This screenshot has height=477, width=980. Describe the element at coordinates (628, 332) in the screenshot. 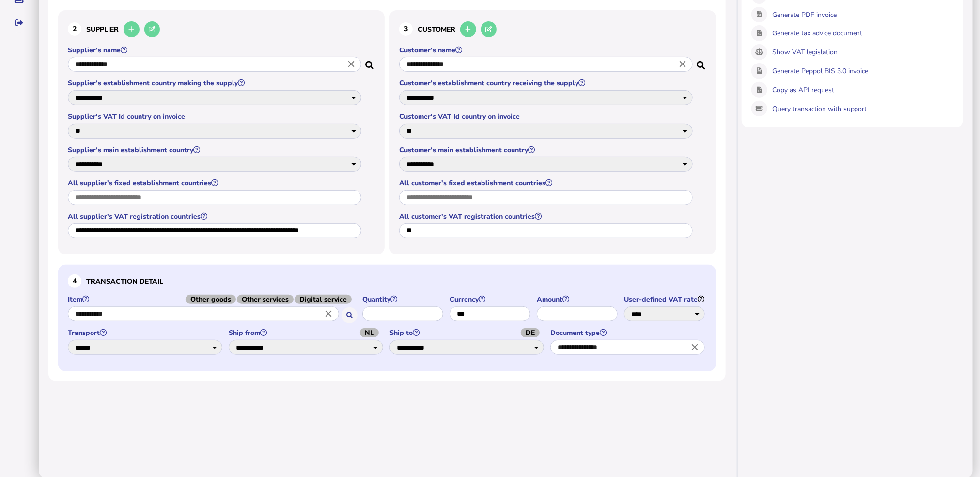

I see `label: Document type` at that location.